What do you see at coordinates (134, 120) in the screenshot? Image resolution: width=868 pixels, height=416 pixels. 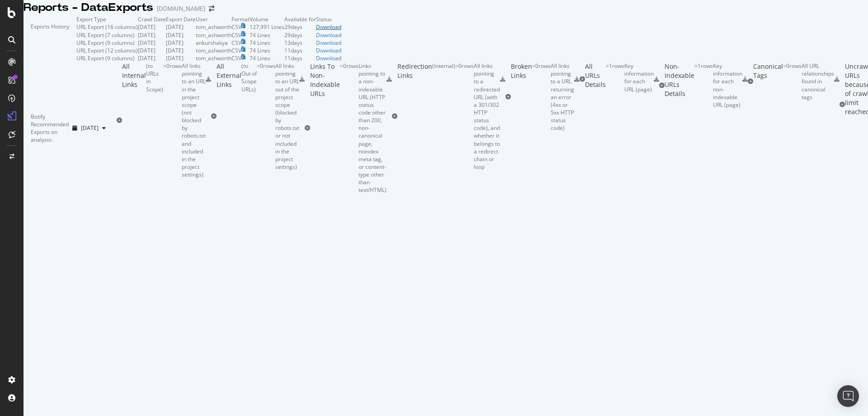 I see `div: All Internal Links` at bounding box center [134, 120].